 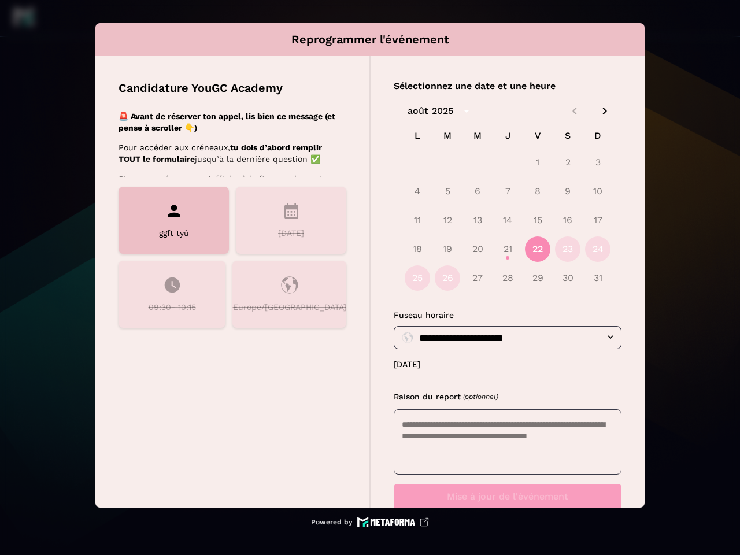 What do you see at coordinates (172, 307) in the screenshot?
I see `p: 09:30 - 10:15` at bounding box center [172, 307].